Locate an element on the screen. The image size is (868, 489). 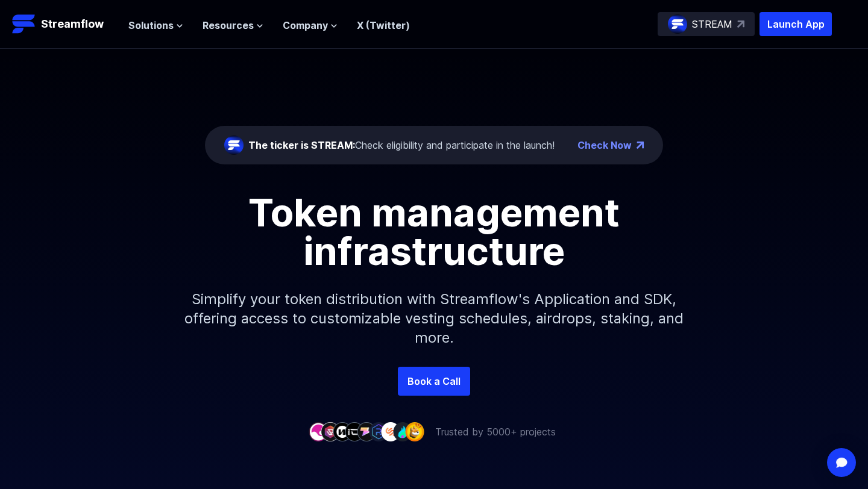
span: The ticker is STREAM: is located at coordinates (301, 145).